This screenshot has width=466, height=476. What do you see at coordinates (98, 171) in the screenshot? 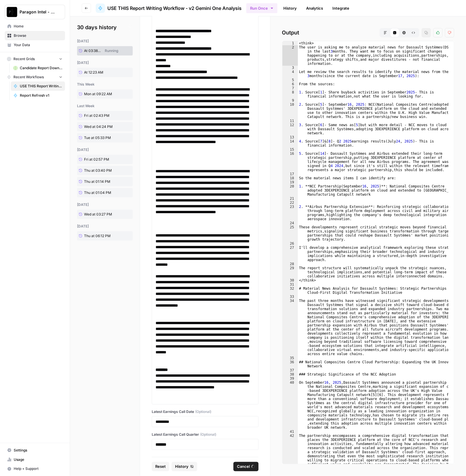
I see `span: Thu at 03:40 PM` at bounding box center [98, 171].